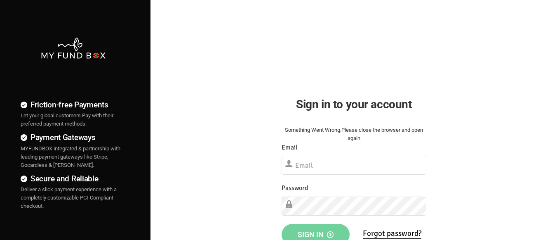  Describe the element at coordinates (73, 48) in the screenshot. I see `img: mfbwhite.png` at that location.